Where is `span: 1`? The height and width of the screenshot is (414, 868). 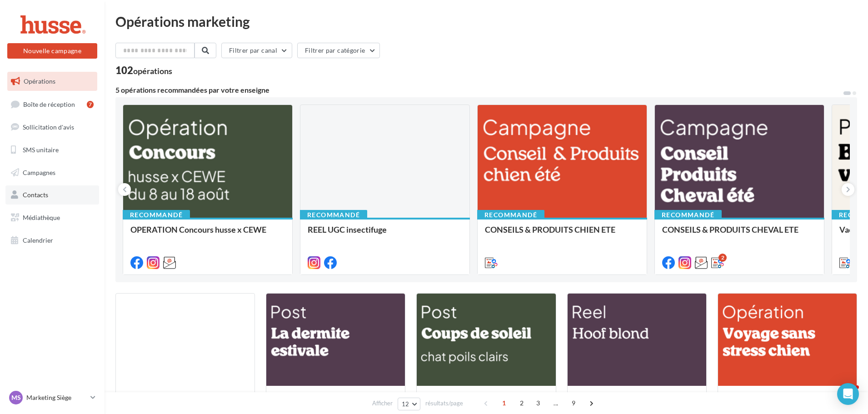
span: 1 is located at coordinates (504, 403).